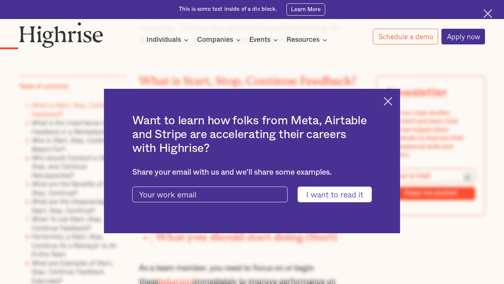 The width and height of the screenshot is (504, 284). What do you see at coordinates (228, 9) in the screenshot?
I see `div: This is some text inside of a div block.` at bounding box center [228, 9].